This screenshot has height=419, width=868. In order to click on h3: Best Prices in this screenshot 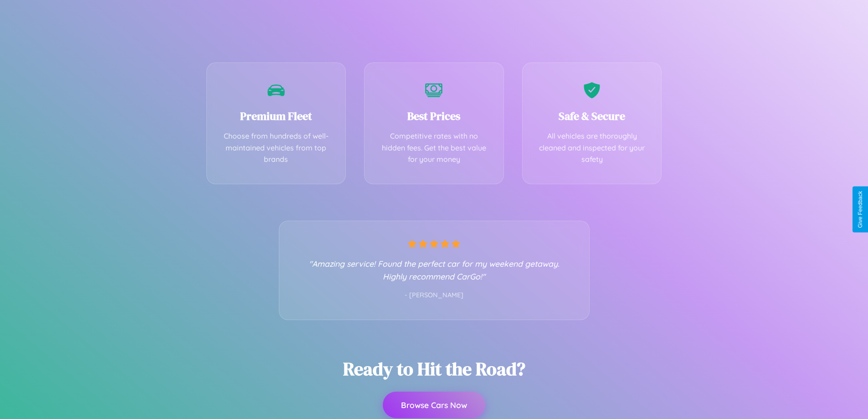, I will do `click(434, 116)`.